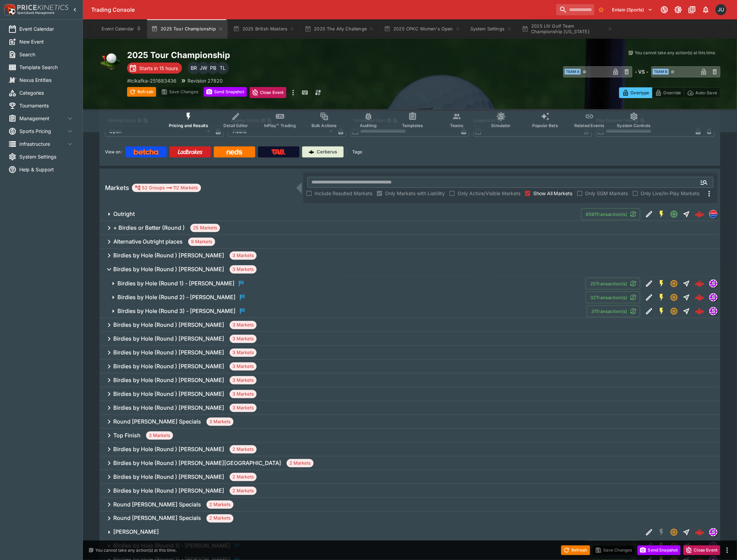 Image resolution: width=737 pixels, height=560 pixels. What do you see at coordinates (202, 242) in the screenshot?
I see `span: 9 Markets` at bounding box center [202, 242].